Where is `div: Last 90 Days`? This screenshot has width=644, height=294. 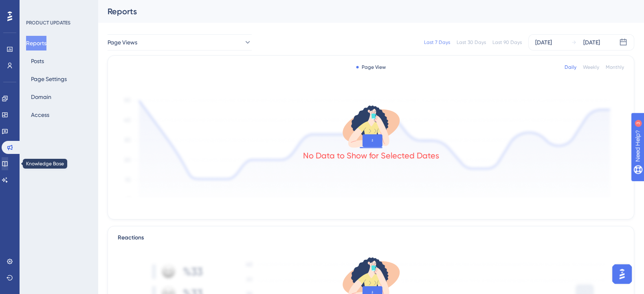
div: Last 90 Days is located at coordinates (507, 42).